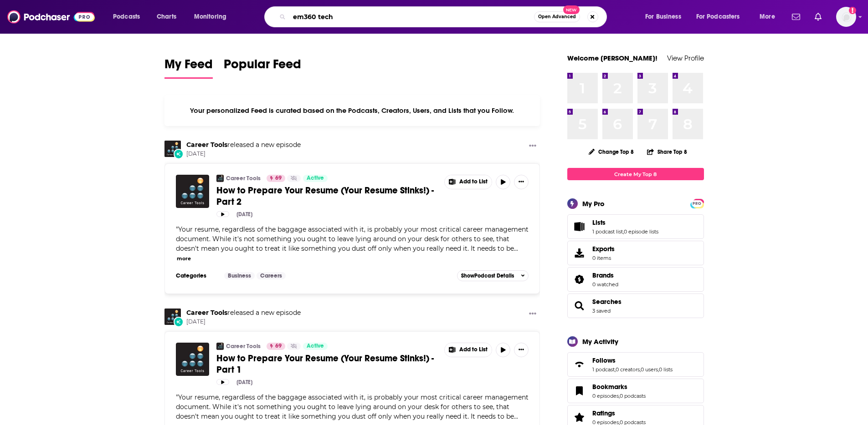 This screenshot has width=868, height=425. Describe the element at coordinates (557, 17) in the screenshot. I see `span: Open Advanced` at that location.